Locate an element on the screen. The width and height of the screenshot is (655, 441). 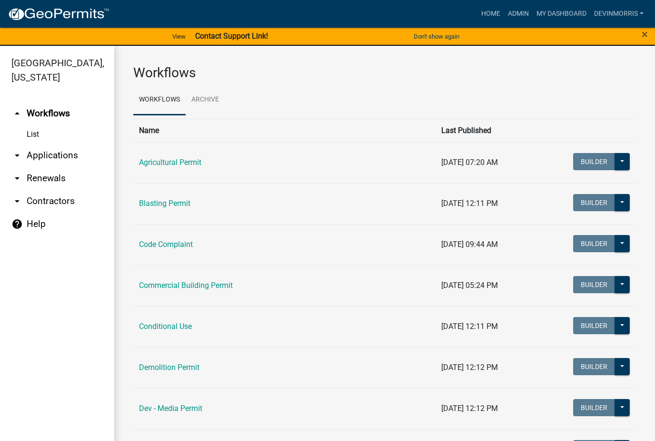
button: Close is located at coordinates (645, 34).